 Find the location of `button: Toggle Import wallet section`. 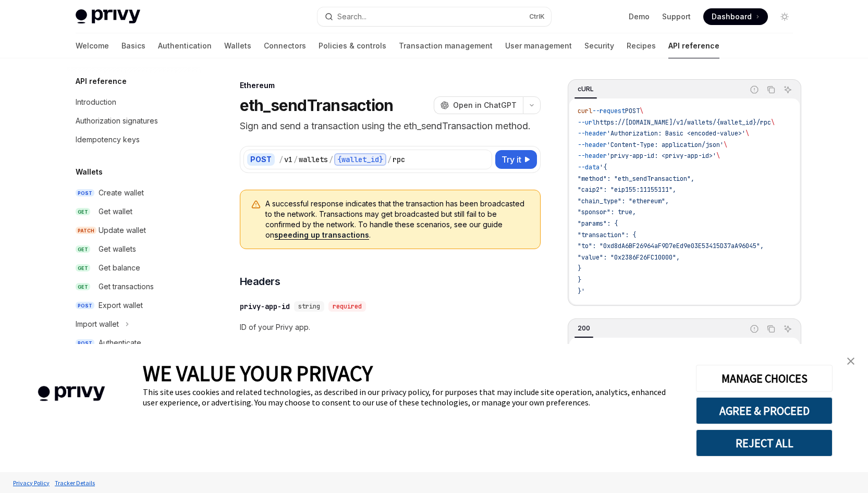

button: Toggle Import wallet section is located at coordinates (134, 324).